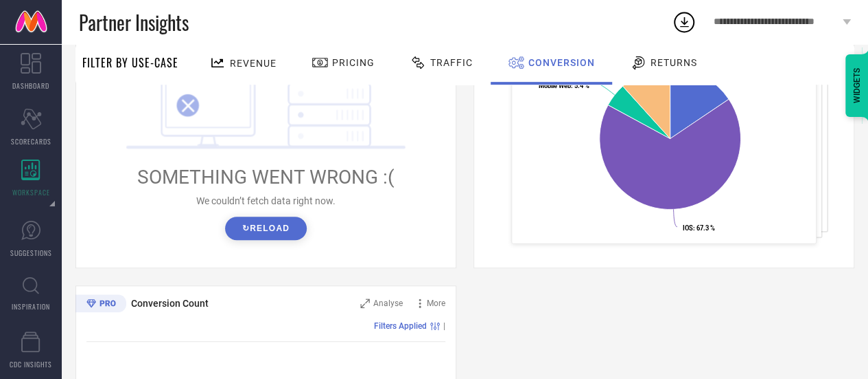 The height and width of the screenshot is (379, 868). Describe the element at coordinates (365, 303) in the screenshot. I see `svg: Zoom` at that location.